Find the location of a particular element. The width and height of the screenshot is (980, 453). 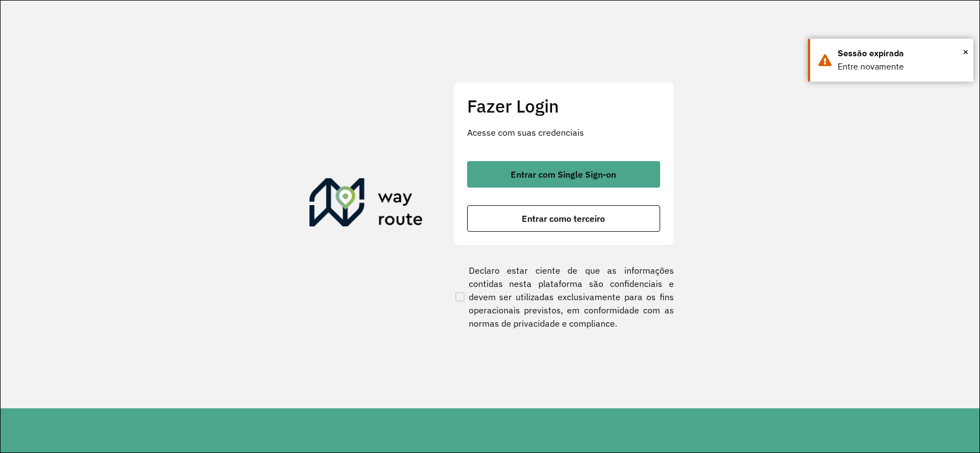

div: Entre novamente is located at coordinates (901, 67).